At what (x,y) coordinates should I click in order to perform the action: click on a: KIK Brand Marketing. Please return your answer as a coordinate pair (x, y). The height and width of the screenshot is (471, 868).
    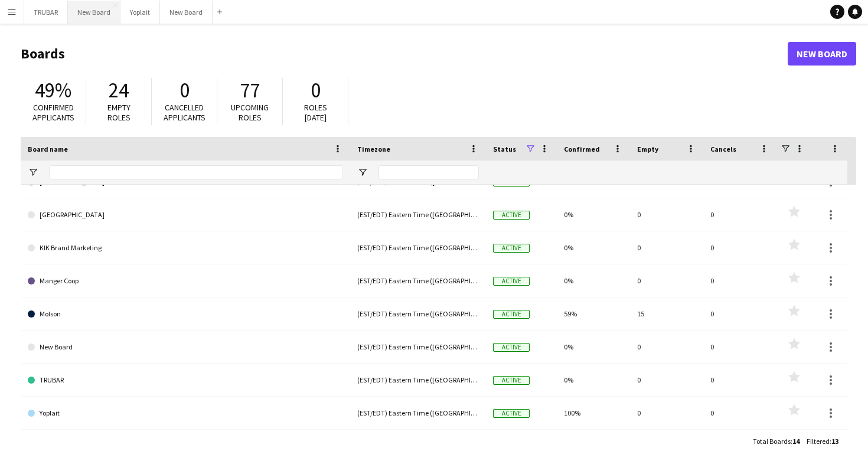
    Looking at the image, I should click on (185, 248).